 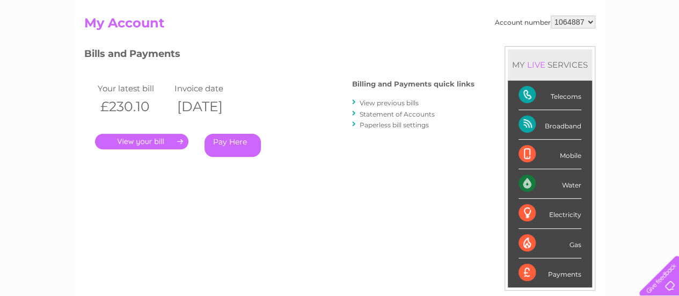 What do you see at coordinates (389, 102) in the screenshot?
I see `a: View previous bills` at bounding box center [389, 102].